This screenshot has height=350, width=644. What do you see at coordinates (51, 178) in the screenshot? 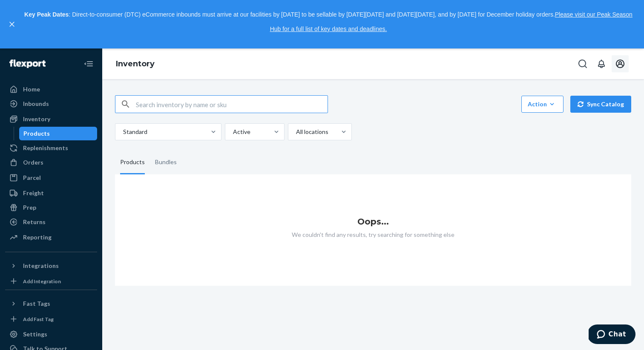
I see `a: Parcel` at bounding box center [51, 178].